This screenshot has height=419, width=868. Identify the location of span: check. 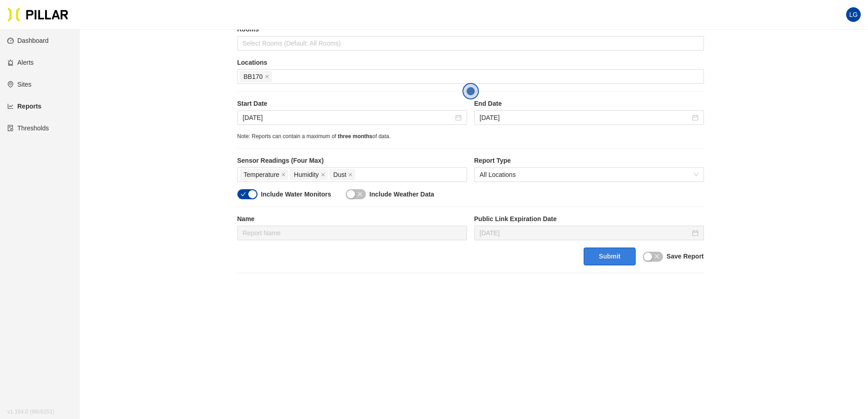
(243, 194).